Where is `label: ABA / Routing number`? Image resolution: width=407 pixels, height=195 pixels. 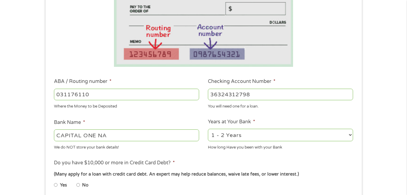 label: ABA / Routing number is located at coordinates (83, 81).